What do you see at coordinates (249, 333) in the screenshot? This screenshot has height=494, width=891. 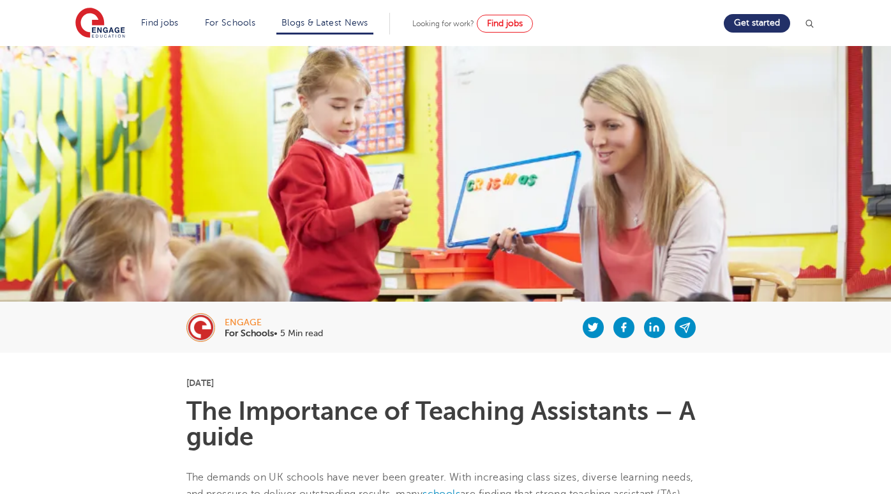 I see `b: For Schools` at bounding box center [249, 333].